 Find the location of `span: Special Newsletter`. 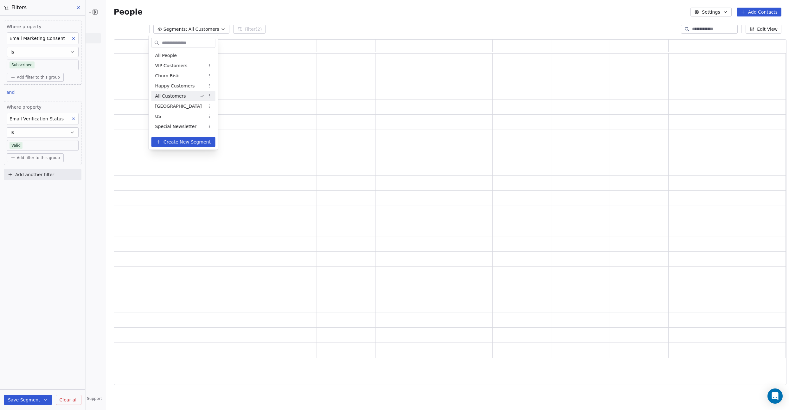

span: Special Newsletter is located at coordinates (176, 126).